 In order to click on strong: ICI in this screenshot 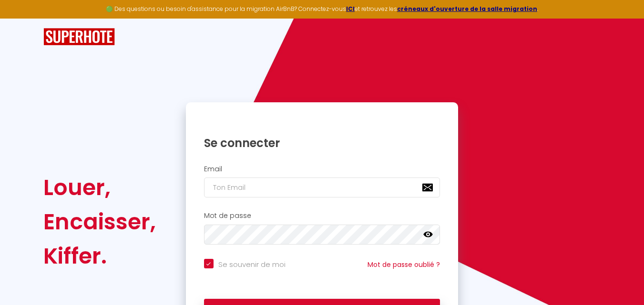, I will do `click(350, 9)`.